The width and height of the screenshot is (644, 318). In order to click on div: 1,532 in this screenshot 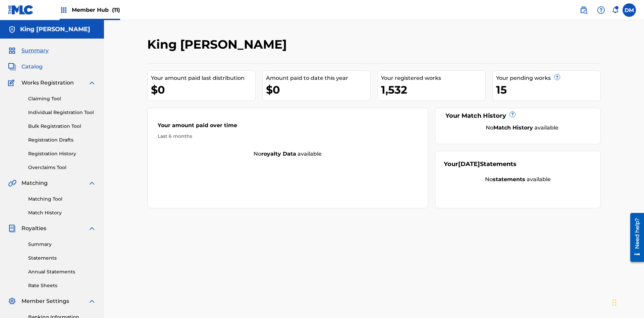, I will do `click(433, 89)`.